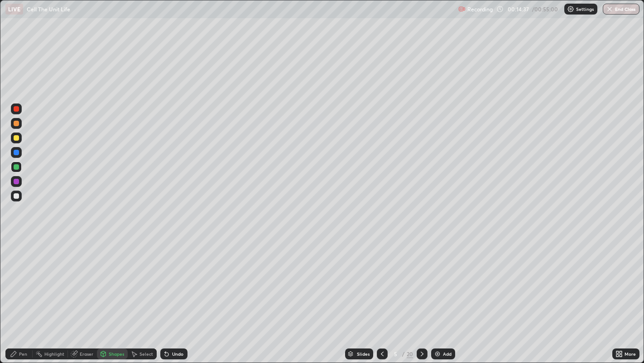 The width and height of the screenshot is (644, 363). I want to click on img: end-class-cross, so click(610, 9).